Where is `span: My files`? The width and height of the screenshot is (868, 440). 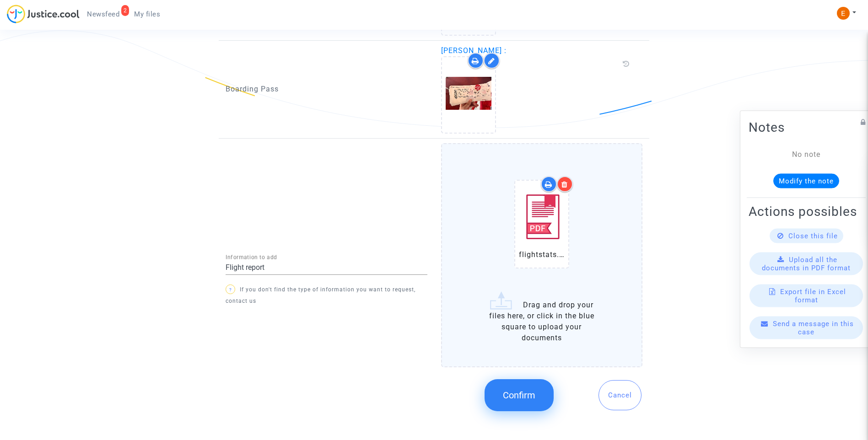 span: My files is located at coordinates (147, 14).